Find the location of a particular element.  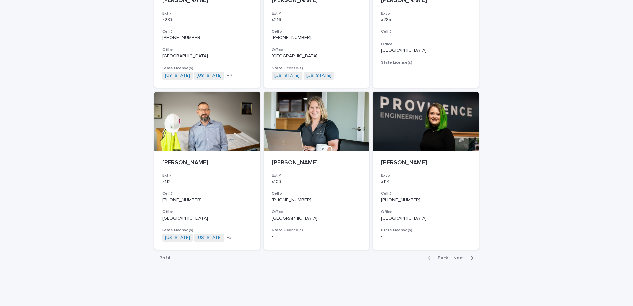

p: 3 of 4 is located at coordinates (165, 258).